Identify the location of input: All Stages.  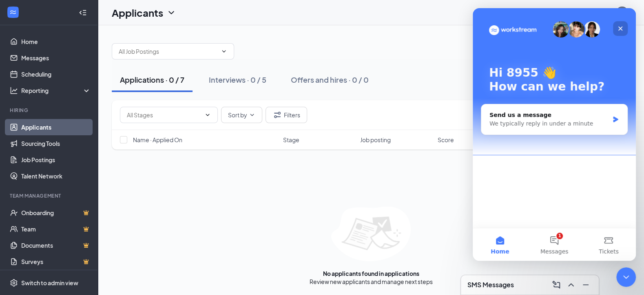
(164, 115).